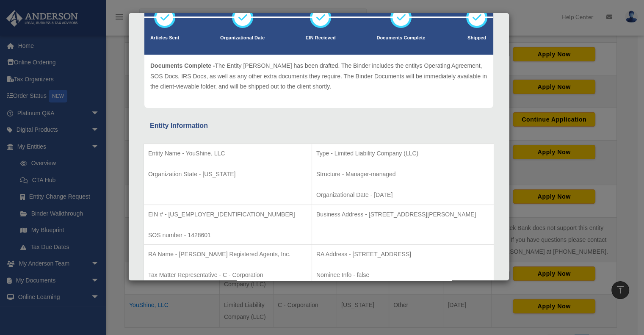 This screenshot has width=644, height=335. What do you see at coordinates (402, 153) in the screenshot?
I see `p: Type - Limited Liability Company (LLC)` at bounding box center [402, 153].